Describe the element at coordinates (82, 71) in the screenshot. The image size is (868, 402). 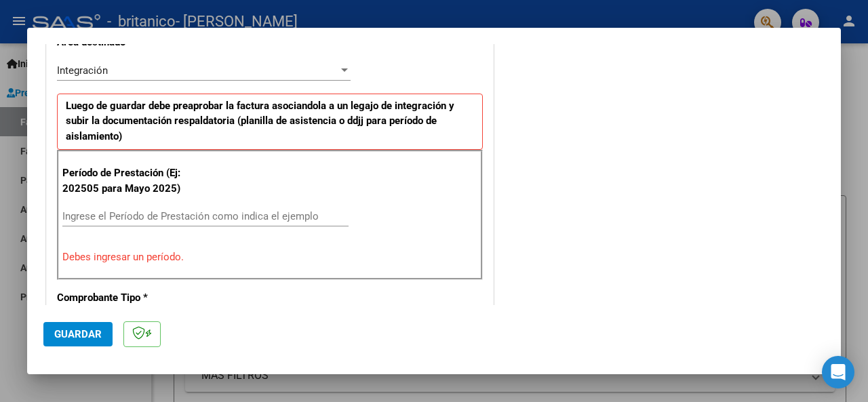
I see `span: Integración` at that location.